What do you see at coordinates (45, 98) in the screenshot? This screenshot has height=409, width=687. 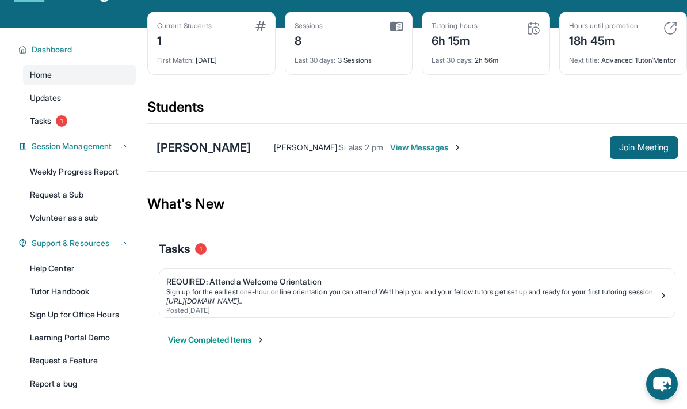 I see `span: Updates` at bounding box center [45, 98].